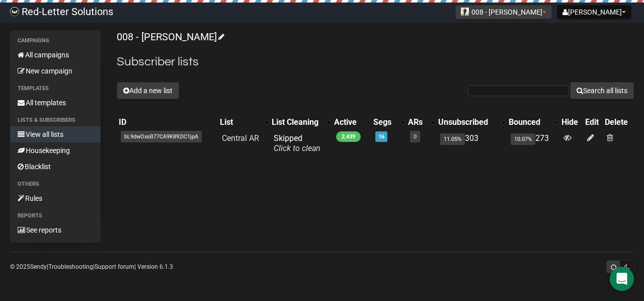 The image size is (644, 301). I want to click on li: Templates, so click(56, 89).